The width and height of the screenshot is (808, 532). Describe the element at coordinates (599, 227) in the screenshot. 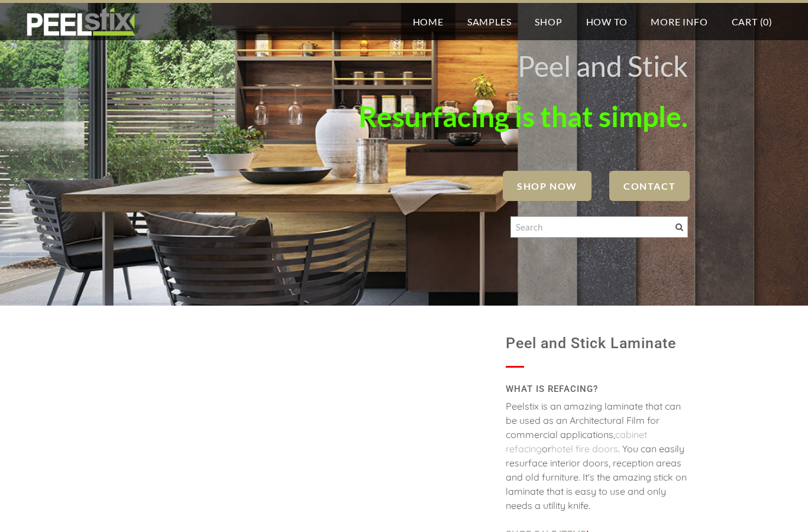

I see `input: Search` at that location.